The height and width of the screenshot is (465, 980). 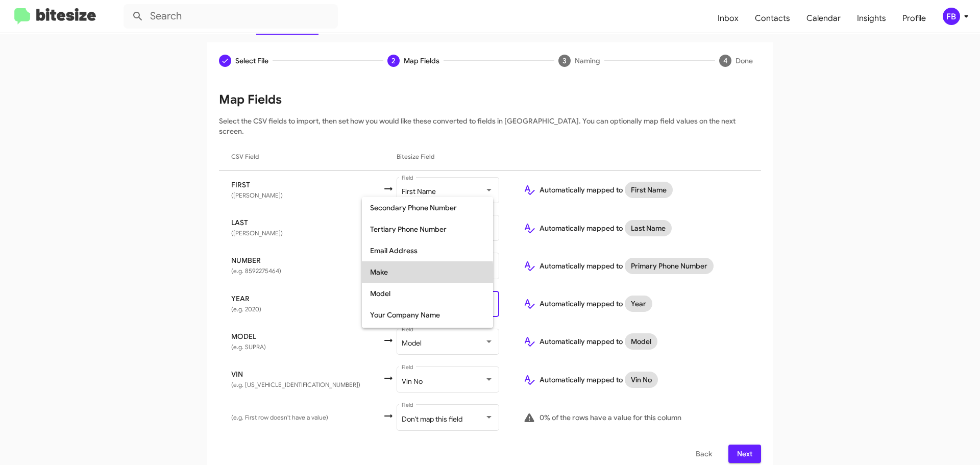 I want to click on span: Secondary Phone Number, so click(x=428, y=208).